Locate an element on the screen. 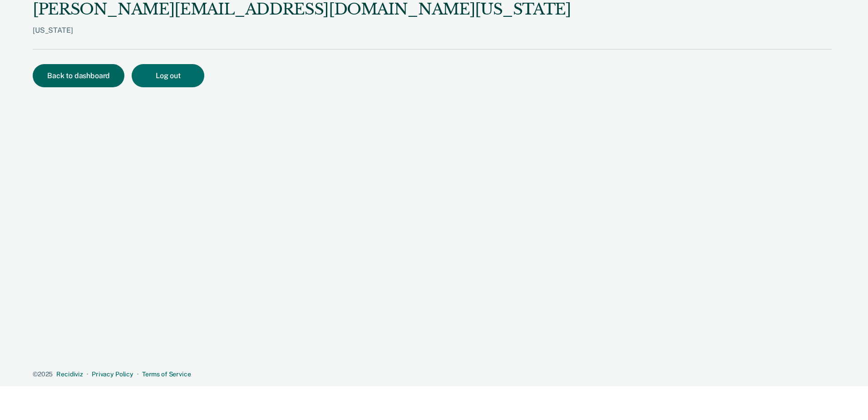 The width and height of the screenshot is (868, 420). a: Privacy Policy is located at coordinates (113, 374).